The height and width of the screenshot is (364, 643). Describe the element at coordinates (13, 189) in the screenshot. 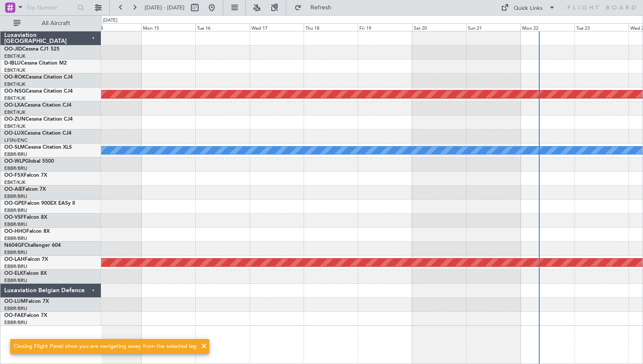

I see `span: OO-AIE` at that location.